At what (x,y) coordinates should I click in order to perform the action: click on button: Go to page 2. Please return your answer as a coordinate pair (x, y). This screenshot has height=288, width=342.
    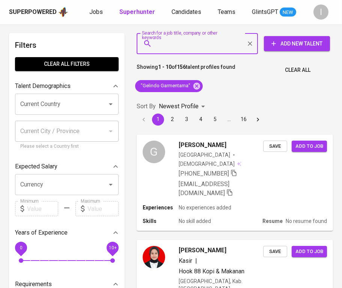
    Looking at the image, I should click on (173, 120).